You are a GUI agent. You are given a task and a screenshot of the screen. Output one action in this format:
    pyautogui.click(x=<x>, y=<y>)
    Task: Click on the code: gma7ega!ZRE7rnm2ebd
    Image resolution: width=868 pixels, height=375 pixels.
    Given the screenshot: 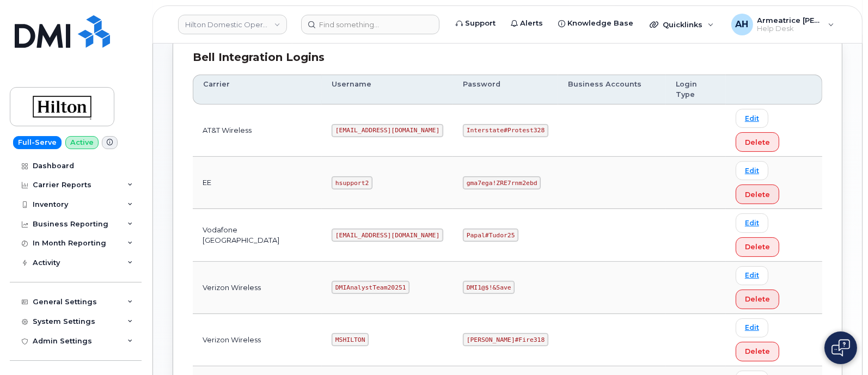 What is the action you would take?
    pyautogui.click(x=501, y=183)
    